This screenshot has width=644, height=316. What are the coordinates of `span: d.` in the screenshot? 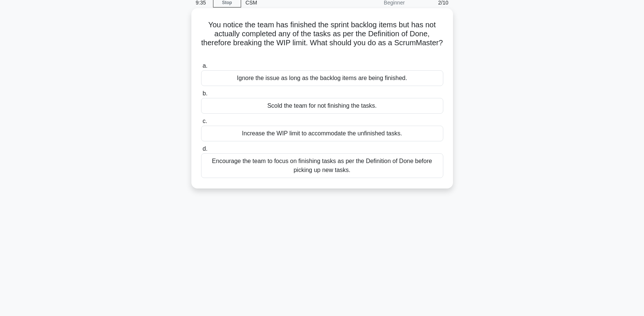 It's located at (205, 148).